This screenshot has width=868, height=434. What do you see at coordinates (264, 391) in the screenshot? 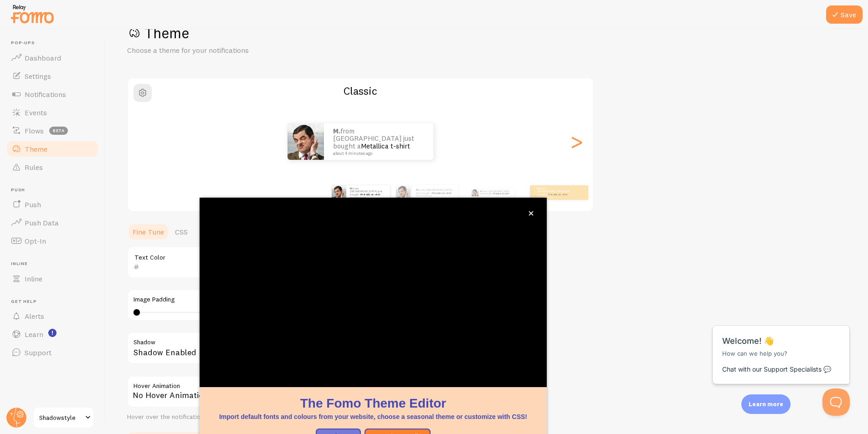
I see `div: No Hover Animation` at bounding box center [264, 391].